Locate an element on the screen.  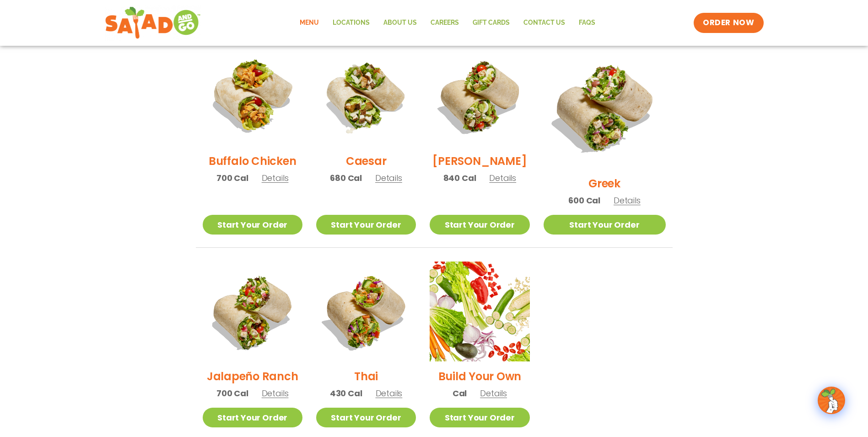
img: wpChatIcon is located at coordinates (831, 400).